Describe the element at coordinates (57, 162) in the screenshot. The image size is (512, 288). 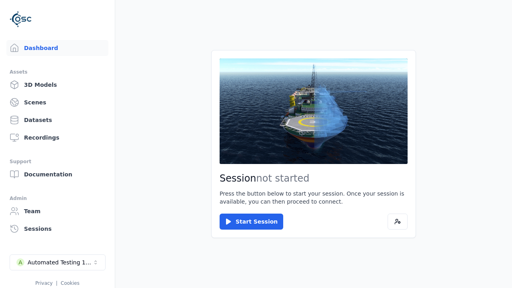
I see `div: Support` at that location.